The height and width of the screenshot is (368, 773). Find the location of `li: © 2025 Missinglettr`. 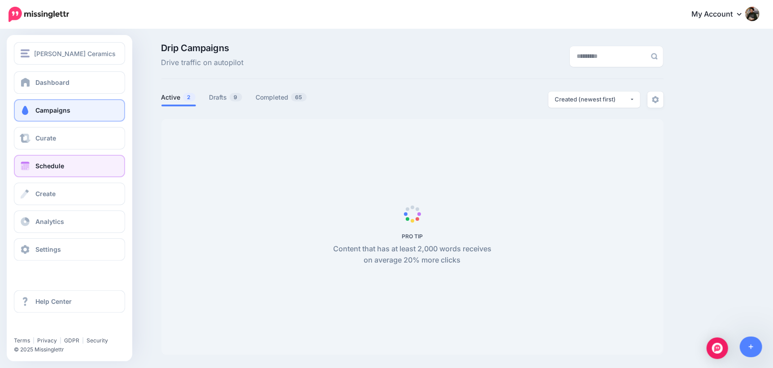

li: © 2025 Missinglettr is located at coordinates (72, 349).